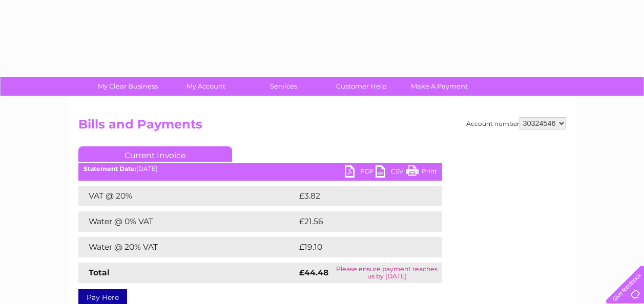 The height and width of the screenshot is (304, 644). Describe the element at coordinates (322, 127) in the screenshot. I see `h2: Bills and Payments` at that location.